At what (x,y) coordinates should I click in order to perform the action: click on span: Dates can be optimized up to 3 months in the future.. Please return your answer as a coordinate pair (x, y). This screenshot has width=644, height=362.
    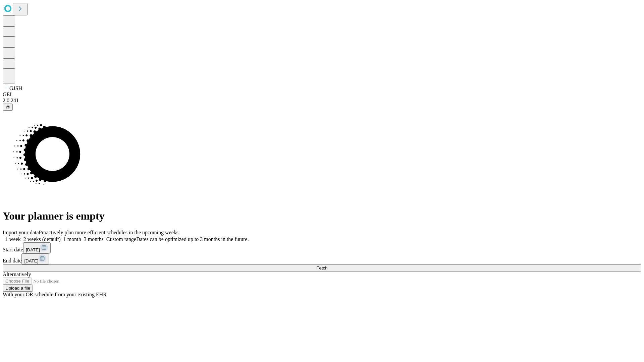
    Looking at the image, I should click on (192, 239).